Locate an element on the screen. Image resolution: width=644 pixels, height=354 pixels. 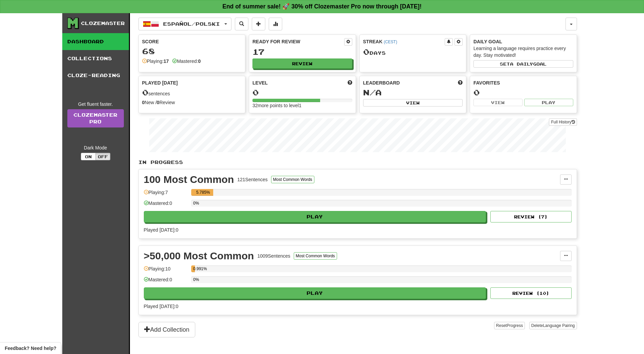
span: Leaderboard is located at coordinates (381, 83).